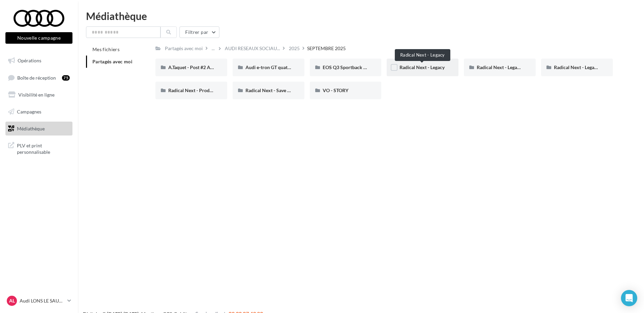 This screenshot has height=313, width=644. I want to click on span: Boîte de réception, so click(36, 77).